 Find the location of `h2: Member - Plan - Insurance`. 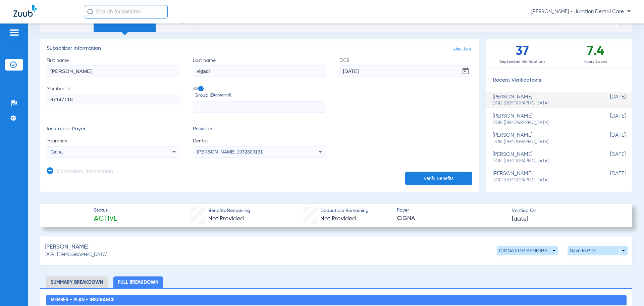

h2: Member - Plan - Insurance is located at coordinates (336, 300).